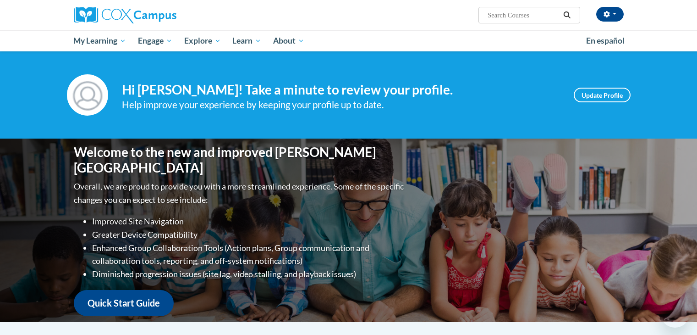  I want to click on a: Engage, so click(155, 41).